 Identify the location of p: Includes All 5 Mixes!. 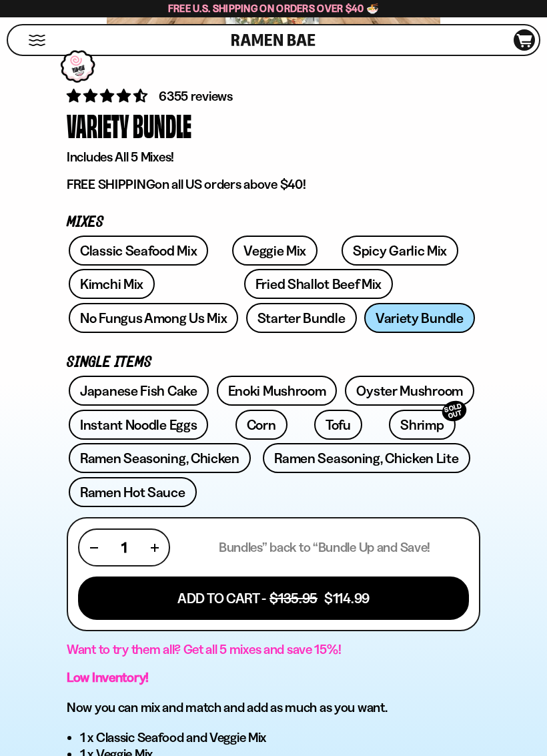
(274, 157).